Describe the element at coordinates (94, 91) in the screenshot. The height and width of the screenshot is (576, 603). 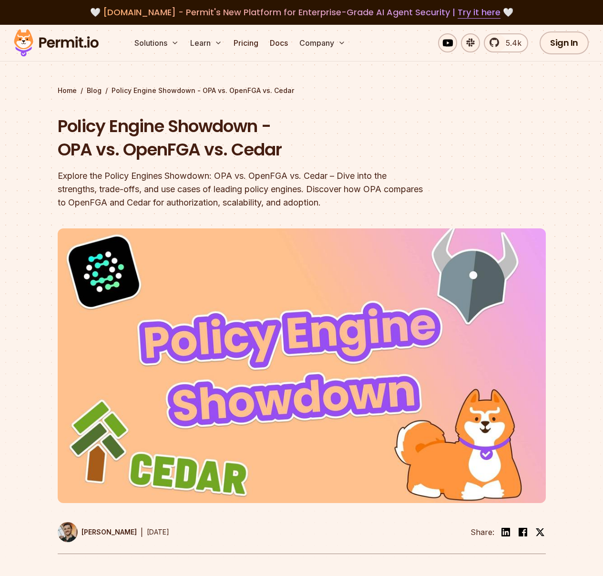
I see `a: Blog` at that location.